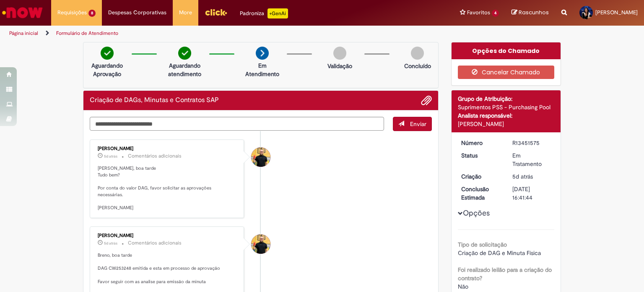  Describe the element at coordinates (523, 176) in the screenshot. I see `time: 27/08/2025 10:41:41` at that location.